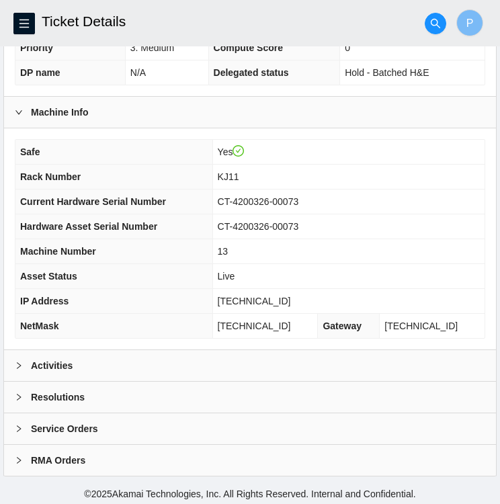 This screenshot has width=500, height=504. What do you see at coordinates (58, 251) in the screenshot?
I see `span: Machine Number` at bounding box center [58, 251].